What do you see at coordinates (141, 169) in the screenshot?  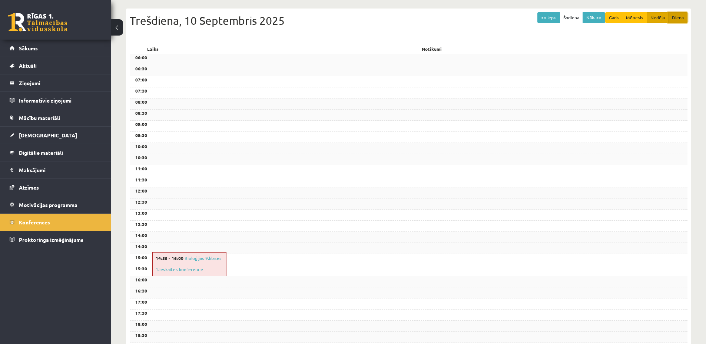 I see `b: 11:00` at bounding box center [141, 169].